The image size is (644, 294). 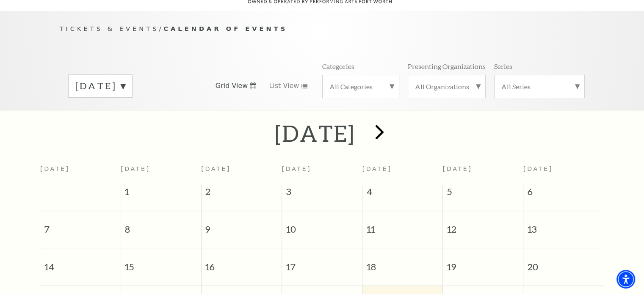 What do you see at coordinates (447, 66) in the screenshot?
I see `p: Presenting Organizations` at bounding box center [447, 66].